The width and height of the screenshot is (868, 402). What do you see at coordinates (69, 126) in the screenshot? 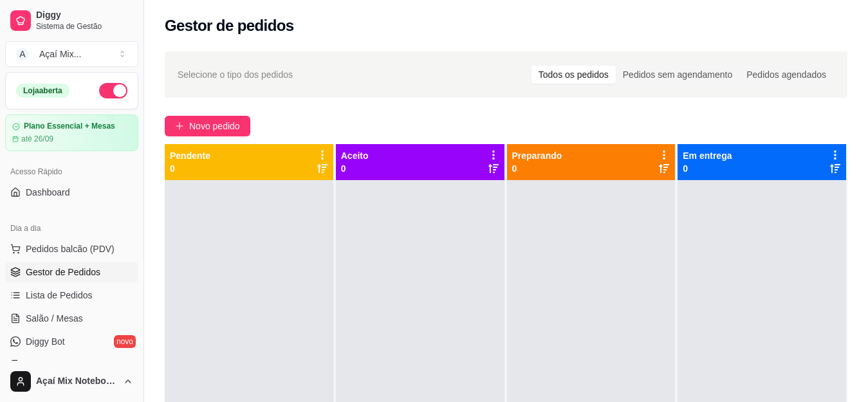
I see `article: Plano Essencial + Mesas` at bounding box center [69, 126].